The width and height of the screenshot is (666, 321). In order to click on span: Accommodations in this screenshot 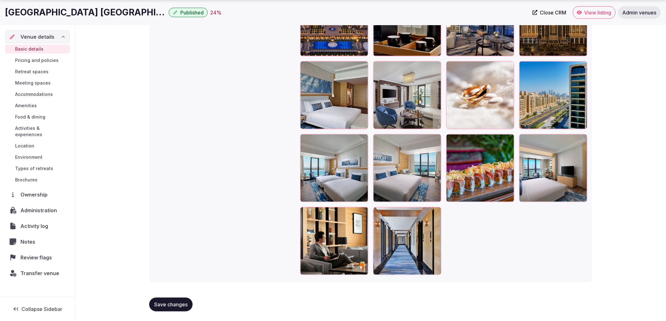, I will do `click(34, 94)`.